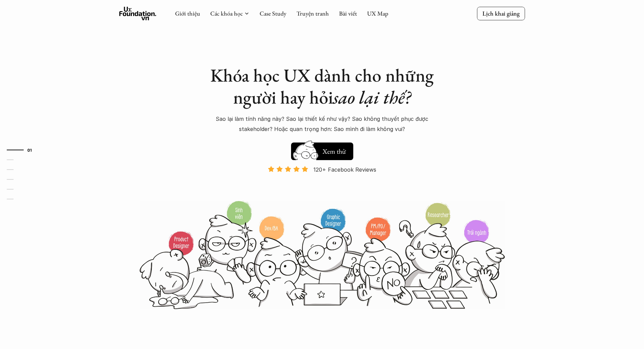  Describe the element at coordinates (19, 180) in the screenshot. I see `strong: 04` at that location.